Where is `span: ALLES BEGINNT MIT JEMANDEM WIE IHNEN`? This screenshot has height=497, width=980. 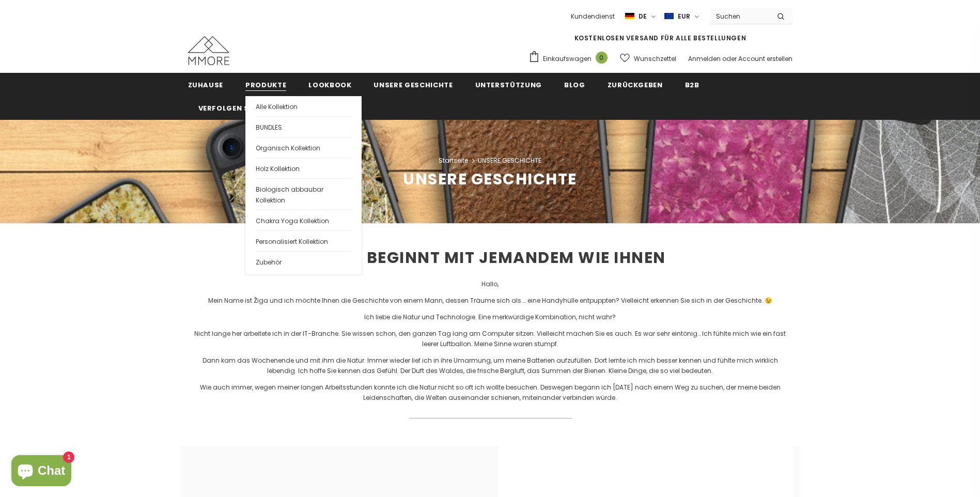 span: ALLES BEGINNT MIT JEMANDEM WIE IHNEN is located at coordinates (490, 258).